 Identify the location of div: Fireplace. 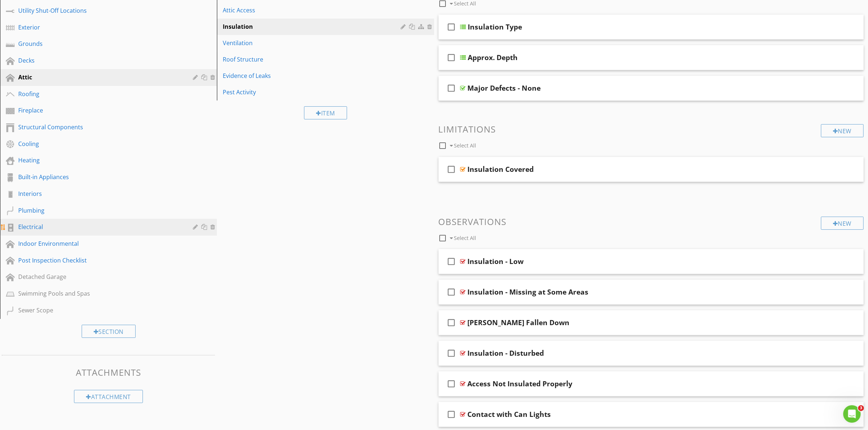
(100, 110).